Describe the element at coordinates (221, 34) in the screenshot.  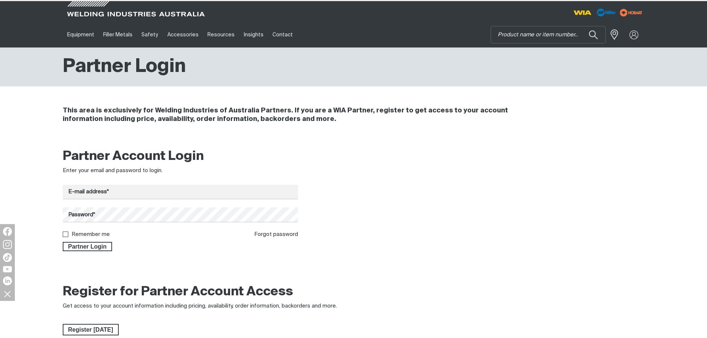
I see `a: Resources` at that location.